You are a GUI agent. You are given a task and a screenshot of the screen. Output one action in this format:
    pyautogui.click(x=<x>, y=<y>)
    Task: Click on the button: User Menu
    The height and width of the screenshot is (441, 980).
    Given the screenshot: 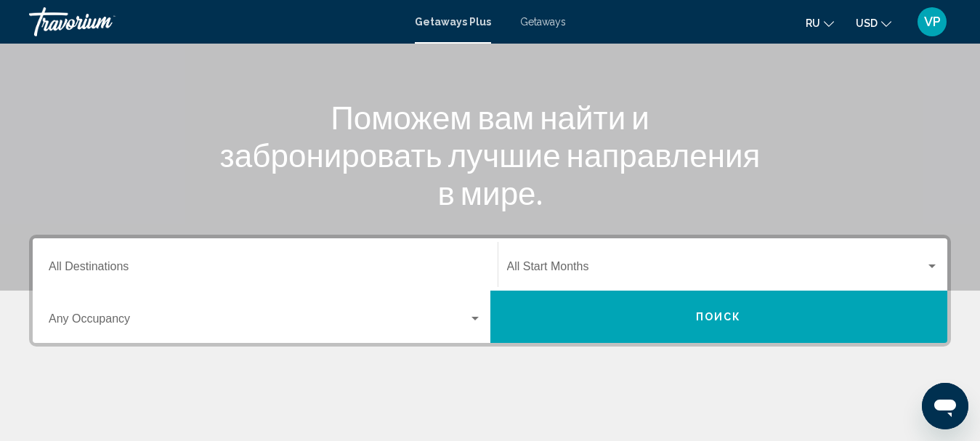 What is the action you would take?
    pyautogui.click(x=932, y=22)
    